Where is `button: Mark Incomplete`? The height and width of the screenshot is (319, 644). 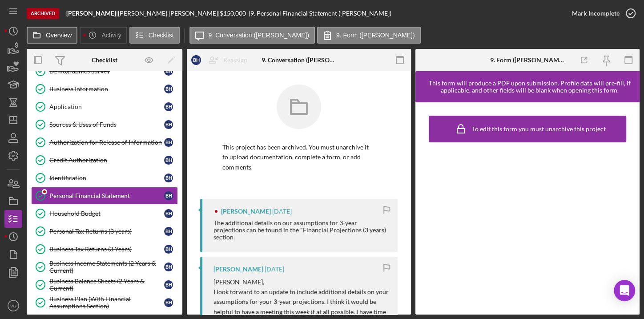 button: Mark Incomplete is located at coordinates (601, 13).